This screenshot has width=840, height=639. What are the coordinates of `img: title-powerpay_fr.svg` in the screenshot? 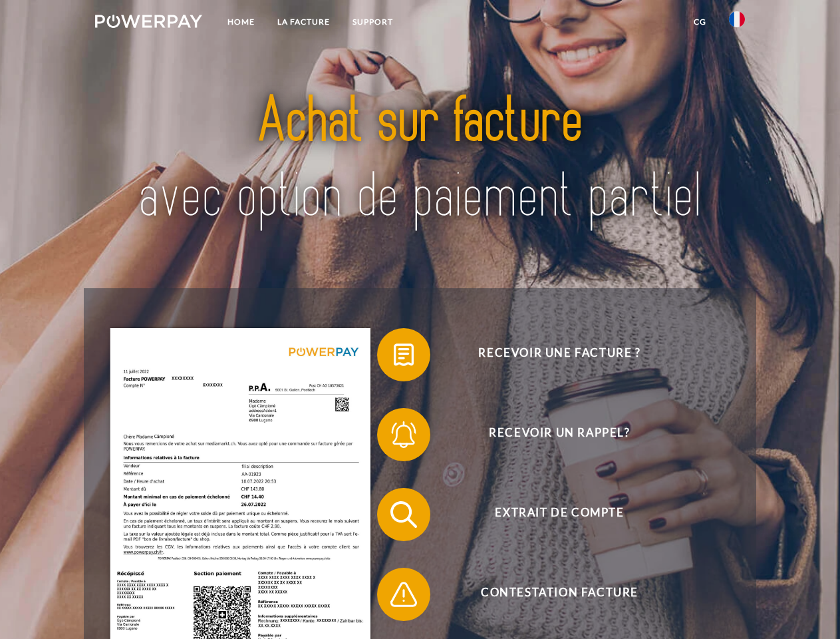 It's located at (420, 159).